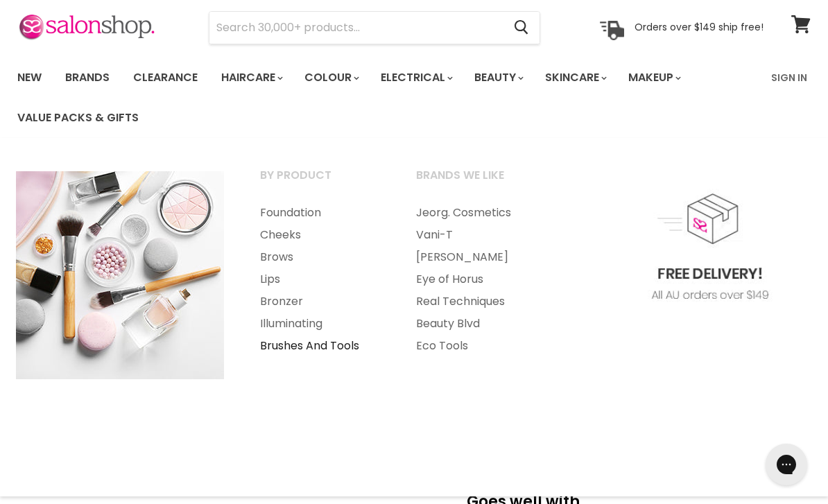 This screenshot has width=828, height=504. Describe the element at coordinates (165, 77) in the screenshot. I see `a: Clearance` at that location.